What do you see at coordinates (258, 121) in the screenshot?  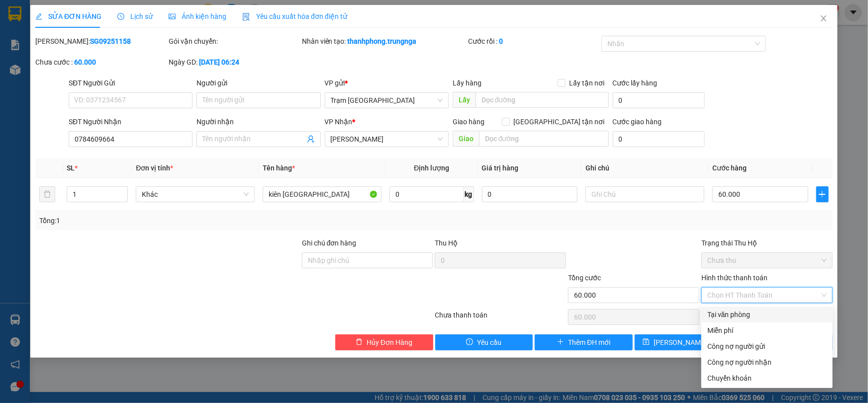 I see `div: Người nhận` at bounding box center [258, 121].